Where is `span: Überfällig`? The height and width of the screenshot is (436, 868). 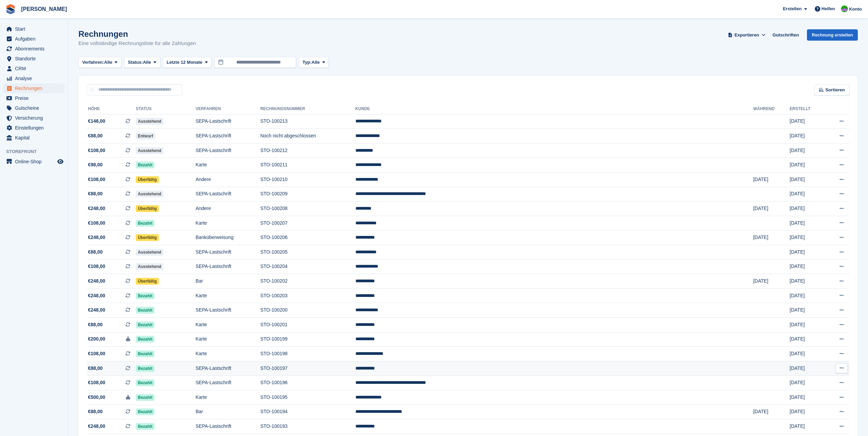 span: Überfällig is located at coordinates (147, 281).